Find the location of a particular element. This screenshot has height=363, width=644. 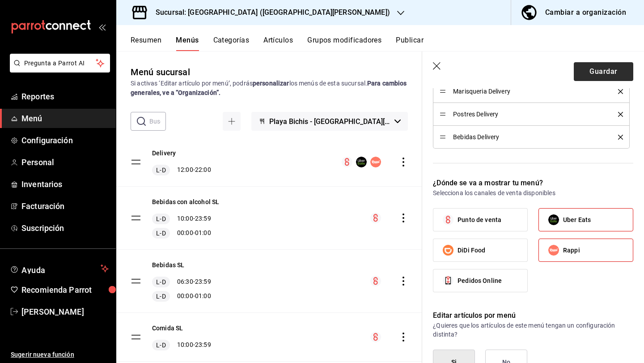

span: Reportes is located at coordinates (64, 96).